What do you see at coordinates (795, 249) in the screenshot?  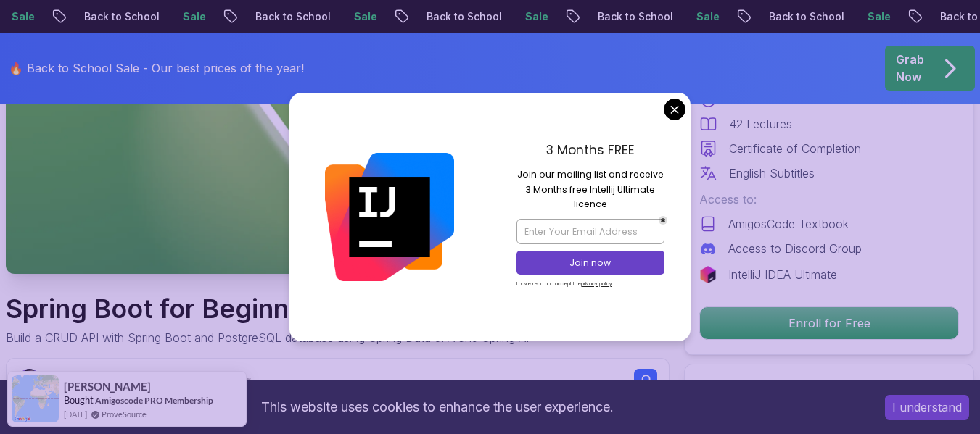 I see `p: Access to Discord Group` at bounding box center [795, 249].